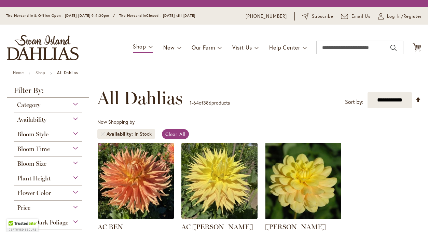 The width and height of the screenshot is (428, 232). Describe the element at coordinates (32, 164) in the screenshot. I see `span: Bloom Size` at that location.